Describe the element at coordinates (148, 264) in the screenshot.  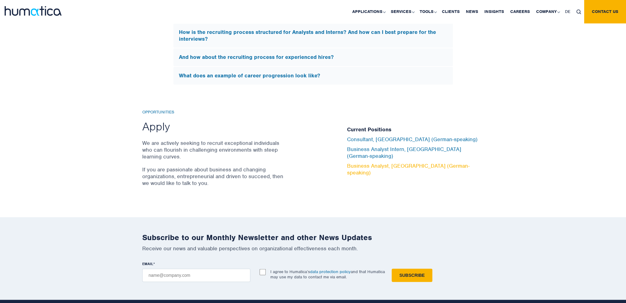
I see `span: EMAIL` at that location.